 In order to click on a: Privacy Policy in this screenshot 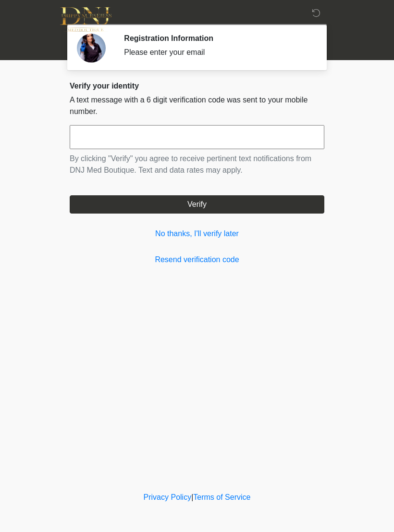, I will do `click(168, 497)`.